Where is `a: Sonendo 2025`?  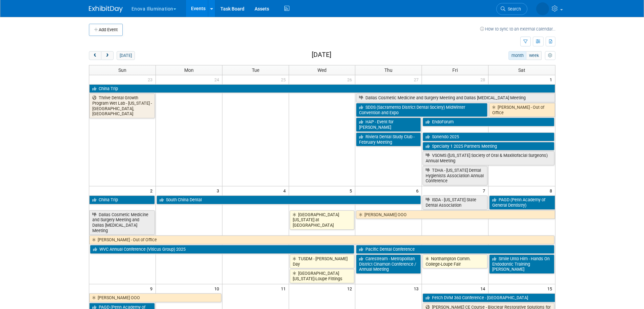 a: Sonendo 2025 is located at coordinates (488, 137).